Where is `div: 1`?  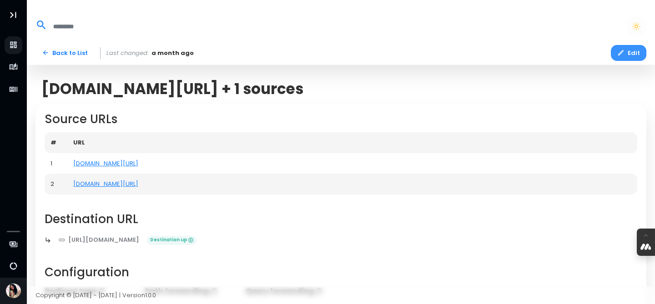
div: 1 is located at coordinates (56, 164).